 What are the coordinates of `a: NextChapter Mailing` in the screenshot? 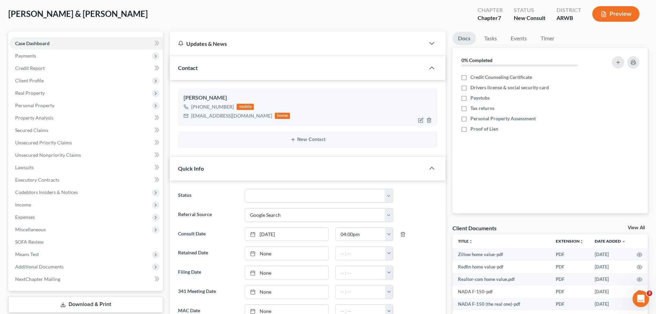 It's located at (86, 279).